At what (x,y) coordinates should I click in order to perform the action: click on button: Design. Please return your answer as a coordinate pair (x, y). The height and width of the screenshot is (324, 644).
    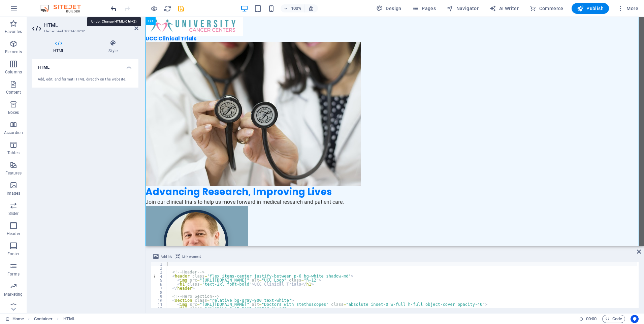
    Looking at the image, I should click on (389, 8).